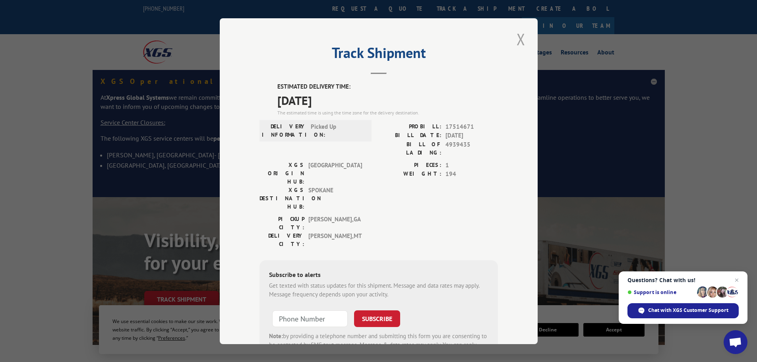 This screenshot has width=757, height=362. What do you see at coordinates (410, 165) in the screenshot?
I see `label: PIECES:` at bounding box center [410, 165].